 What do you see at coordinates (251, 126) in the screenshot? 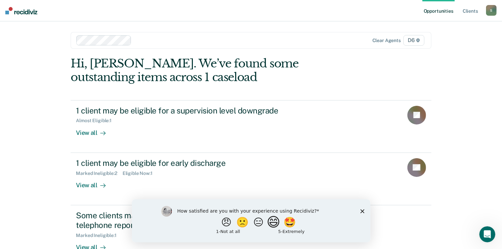
I see `a: 1 client may be eligible for a supervision level downgradeAlmost Eligible:1View all` at bounding box center [251, 126].